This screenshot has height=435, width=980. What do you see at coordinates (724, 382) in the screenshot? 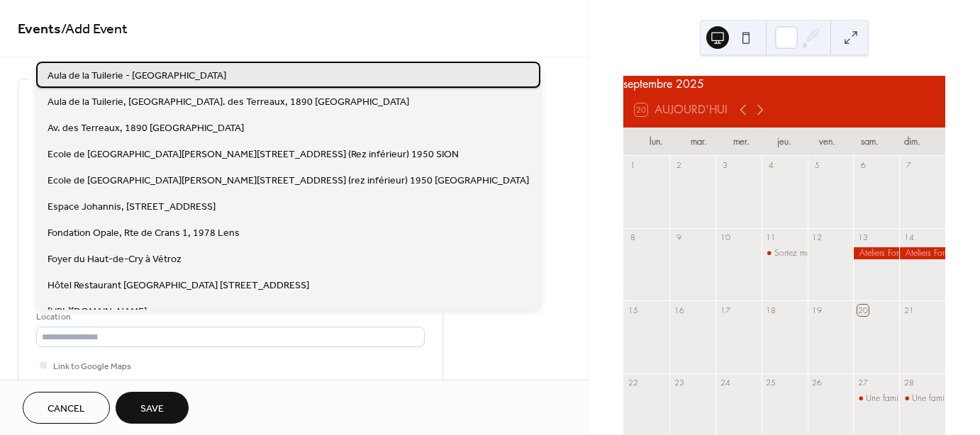
I see `div: 24` at bounding box center [724, 382].